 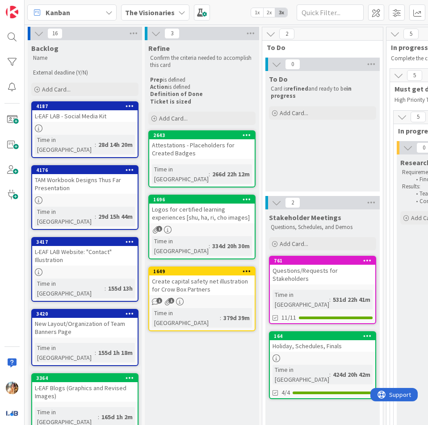 What do you see at coordinates (156, 79) in the screenshot?
I see `strong: Prep` at bounding box center [156, 79].